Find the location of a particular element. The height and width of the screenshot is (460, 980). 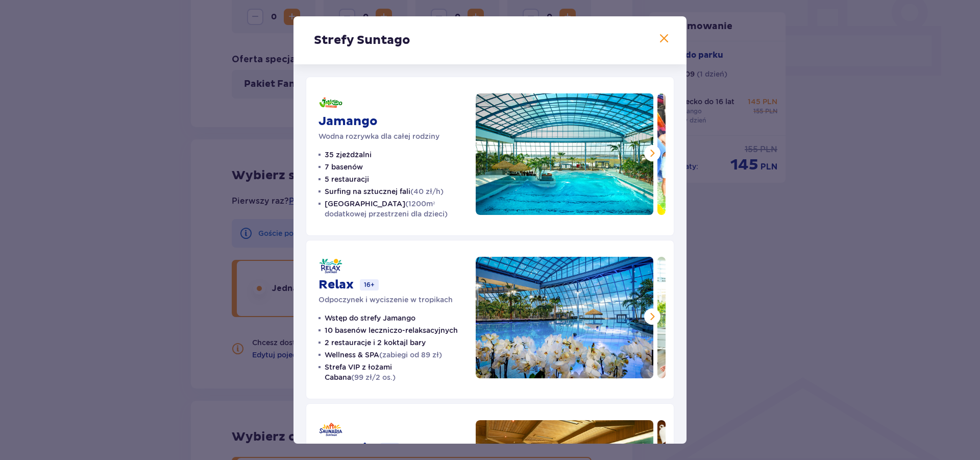

p: Wellness & SPA is located at coordinates (383, 354).